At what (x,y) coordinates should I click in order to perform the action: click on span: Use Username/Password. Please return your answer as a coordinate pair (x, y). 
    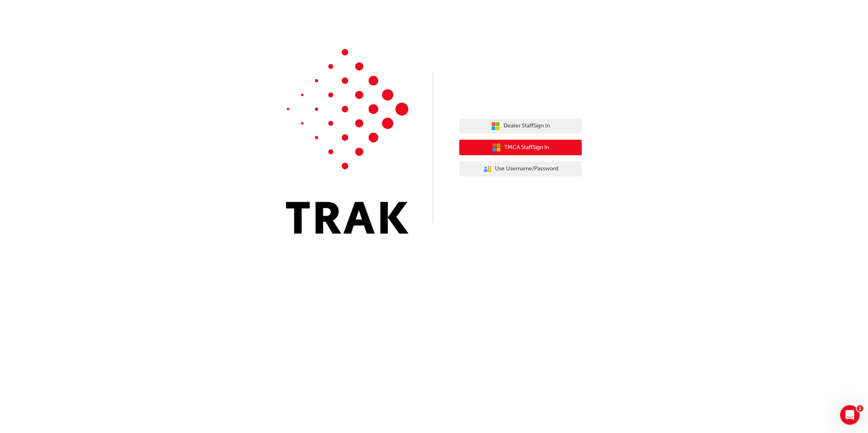
    Looking at the image, I should click on (527, 169).